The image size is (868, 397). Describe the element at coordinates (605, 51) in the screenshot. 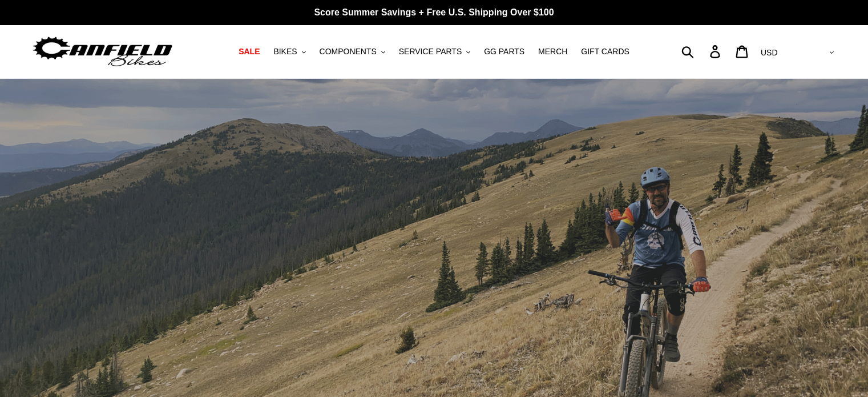

I see `span: GIFT CARDS` at that location.